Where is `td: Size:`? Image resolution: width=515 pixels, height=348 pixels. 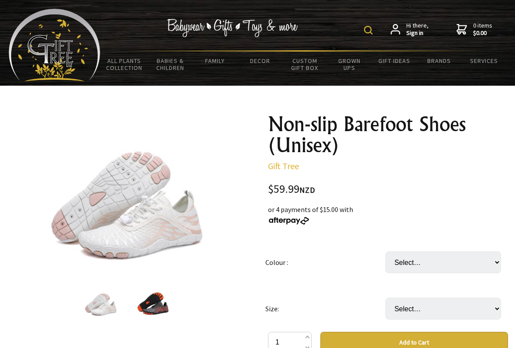
td: Size: is located at coordinates (325, 308).